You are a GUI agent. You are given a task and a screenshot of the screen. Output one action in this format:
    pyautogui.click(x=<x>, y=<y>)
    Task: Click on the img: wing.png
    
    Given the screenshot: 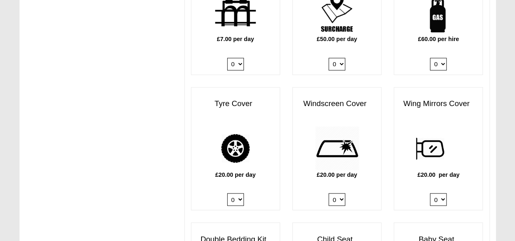 What is the action you would take?
    pyautogui.click(x=438, y=148)
    